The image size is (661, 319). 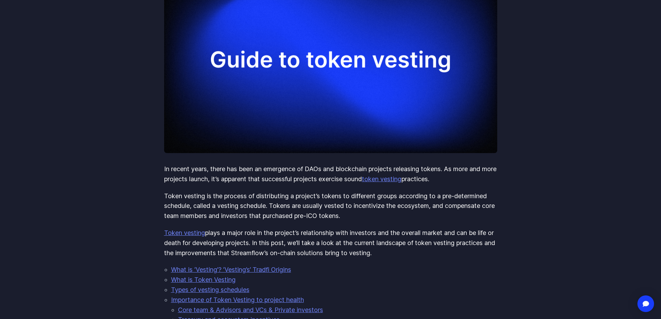 I want to click on a: Core team & Advisors and VCs & Private investors, so click(x=250, y=309).